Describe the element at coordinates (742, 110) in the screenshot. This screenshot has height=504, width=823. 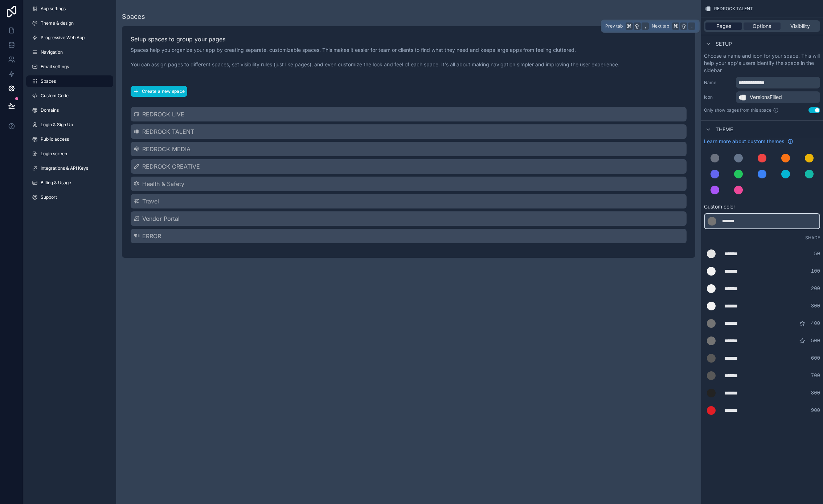
I see `div: Only show pages from this space` at that location.